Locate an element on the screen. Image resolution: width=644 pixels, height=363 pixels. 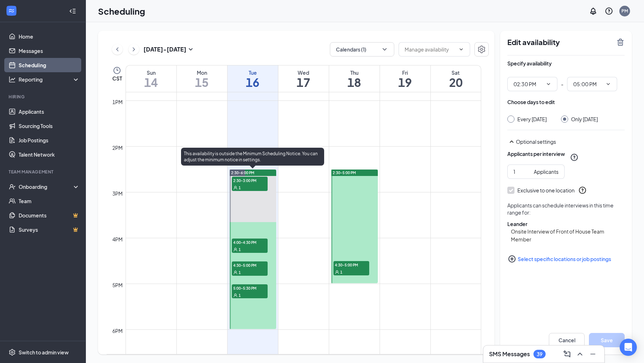
a: Applicants is located at coordinates (49, 112).